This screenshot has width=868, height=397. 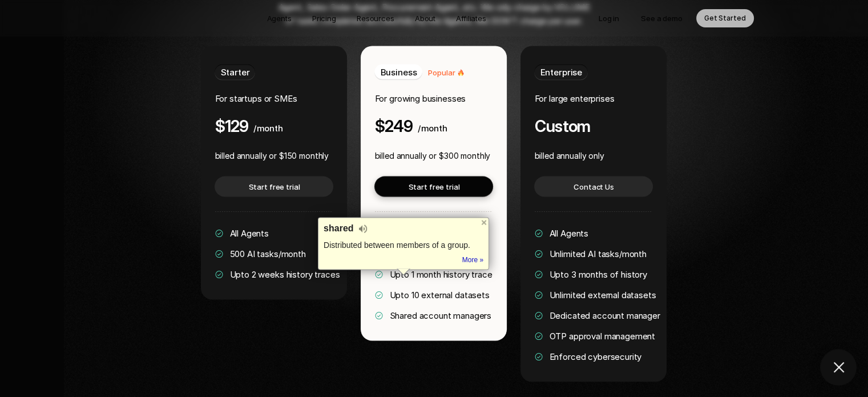 What do you see at coordinates (569, 156) in the screenshot?
I see `p: billed annually only` at bounding box center [569, 156].